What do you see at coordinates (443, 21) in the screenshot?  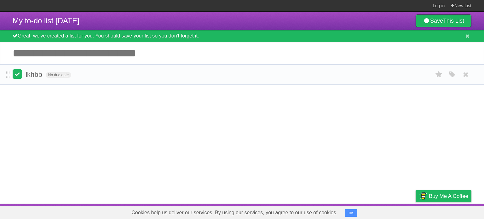 I see `a: SaveThis List` at bounding box center [443, 21].